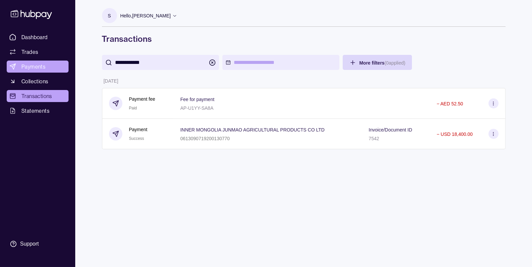 Image resolution: width=532 pixels, height=267 pixels. I want to click on p: INNER MONGOLIA JUNMAO AGRICULTURAL PRODUCTS CO LTD, so click(252, 130).